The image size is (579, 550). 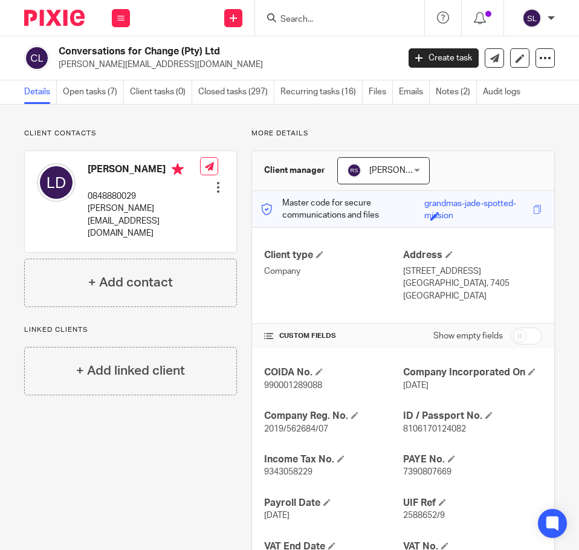 I want to click on input: Search, so click(x=333, y=20).